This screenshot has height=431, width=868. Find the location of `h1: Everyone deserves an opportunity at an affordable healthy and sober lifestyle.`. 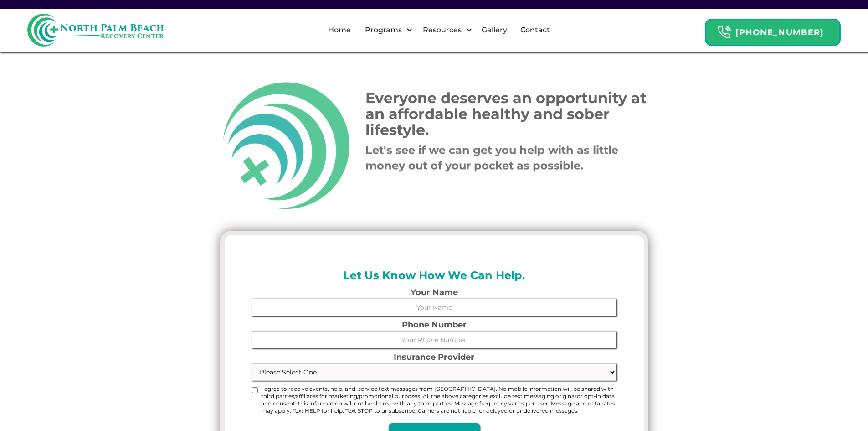

h1: Everyone deserves an opportunity at an affordable healthy and sober lifestyle. is located at coordinates (507, 114).